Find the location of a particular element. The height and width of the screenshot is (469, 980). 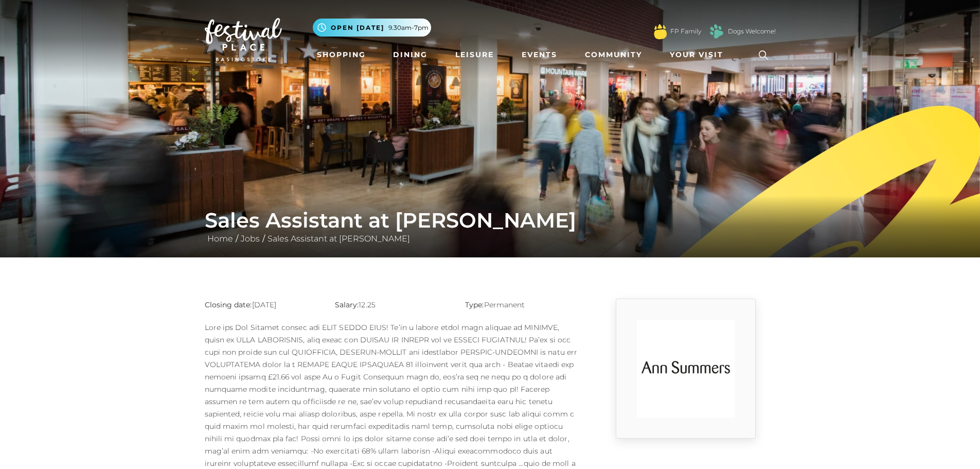

a: Leisure is located at coordinates (474, 54).